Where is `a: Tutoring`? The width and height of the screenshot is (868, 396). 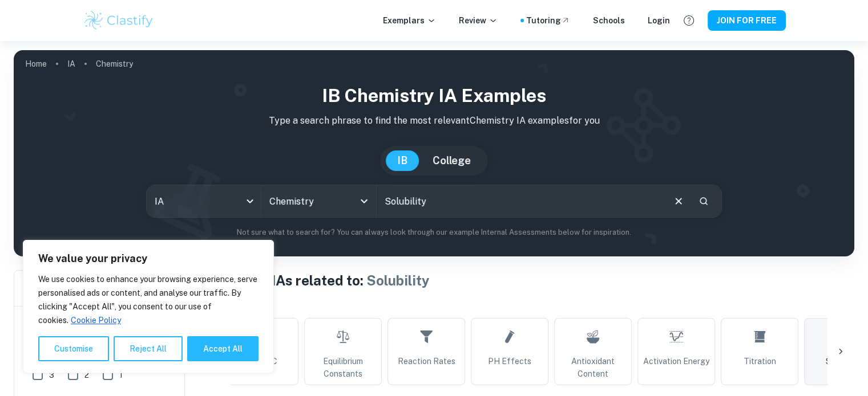
a: Tutoring is located at coordinates (548, 21).